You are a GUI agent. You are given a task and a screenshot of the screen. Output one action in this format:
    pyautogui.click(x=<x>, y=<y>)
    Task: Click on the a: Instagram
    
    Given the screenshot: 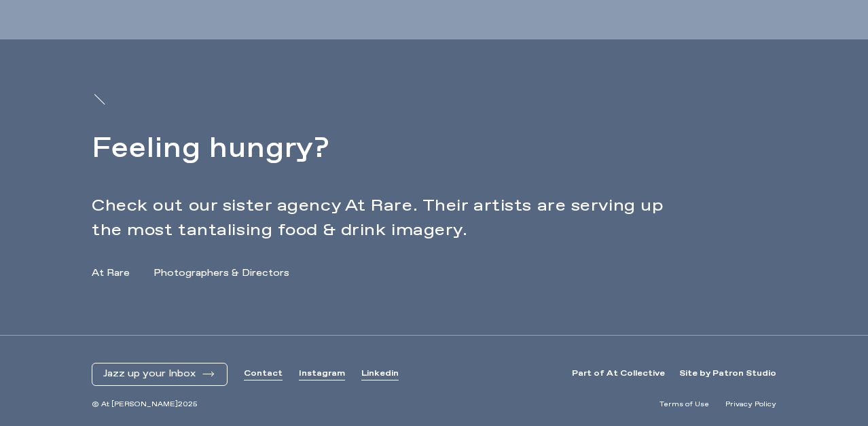 What is the action you would take?
    pyautogui.click(x=323, y=374)
    